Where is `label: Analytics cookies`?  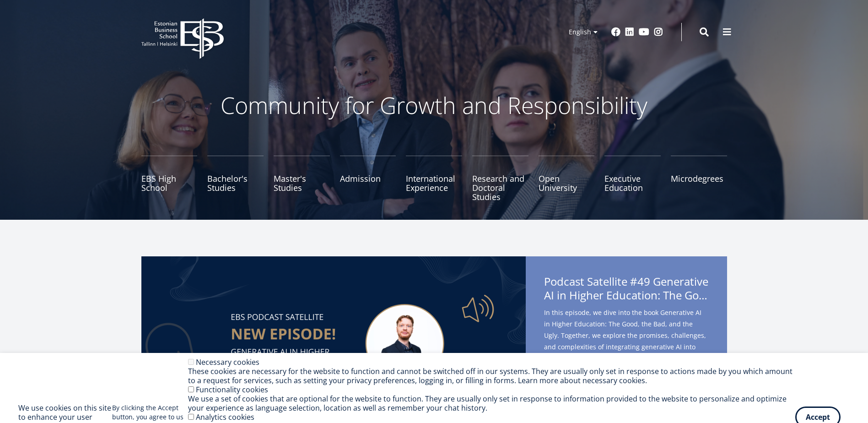 label: Analytics cookies is located at coordinates (225, 417).